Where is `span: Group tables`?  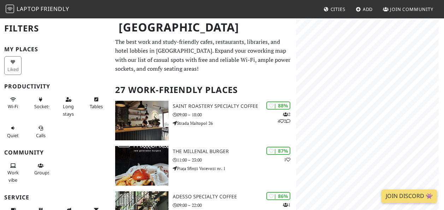
span: Group tables is located at coordinates (42, 172).